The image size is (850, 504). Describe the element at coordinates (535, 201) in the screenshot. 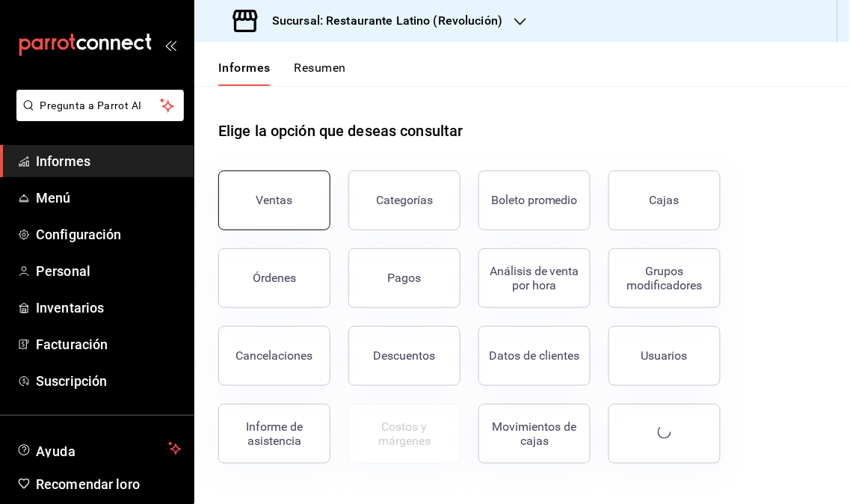

I see `button: Boleto promedio` at that location.